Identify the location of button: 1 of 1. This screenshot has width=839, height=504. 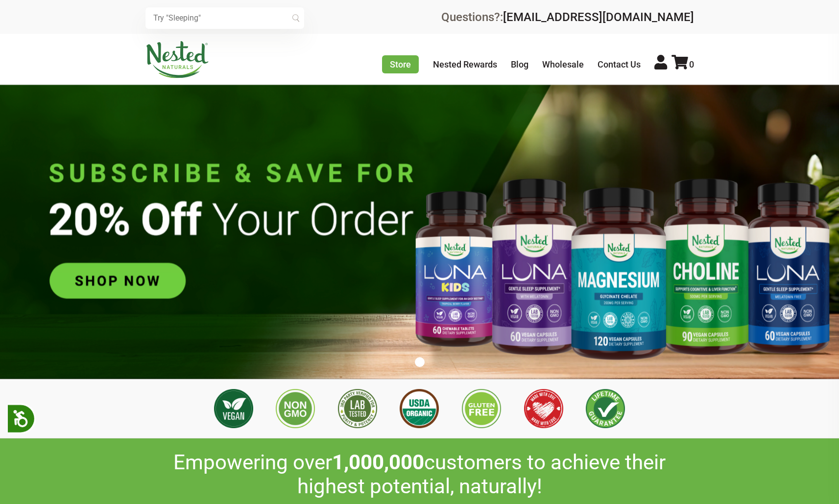
(420, 362).